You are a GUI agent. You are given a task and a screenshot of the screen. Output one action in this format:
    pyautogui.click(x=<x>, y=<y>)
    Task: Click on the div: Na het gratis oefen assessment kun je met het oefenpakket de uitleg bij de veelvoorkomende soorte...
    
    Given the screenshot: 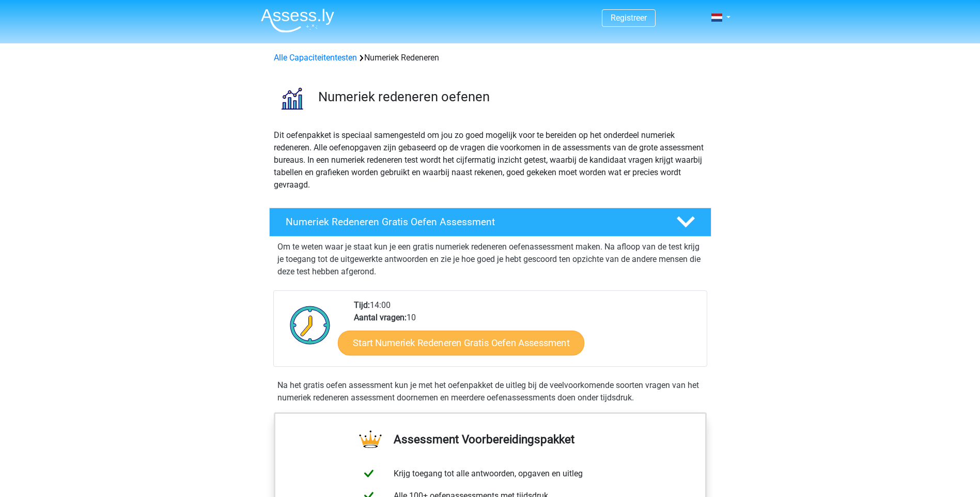 What is the action you would take?
    pyautogui.click(x=490, y=391)
    